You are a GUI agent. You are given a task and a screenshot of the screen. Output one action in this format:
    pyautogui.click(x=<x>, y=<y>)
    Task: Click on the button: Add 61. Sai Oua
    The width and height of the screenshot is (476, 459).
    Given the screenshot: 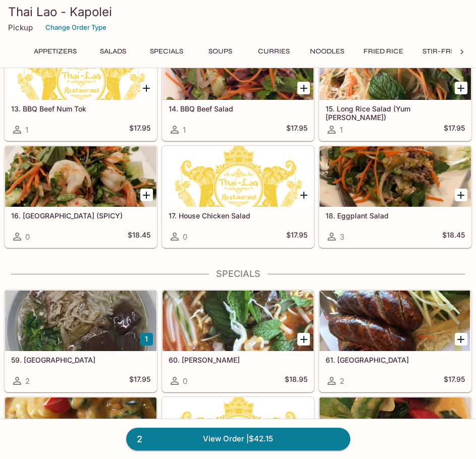 What is the action you would take?
    pyautogui.click(x=461, y=339)
    